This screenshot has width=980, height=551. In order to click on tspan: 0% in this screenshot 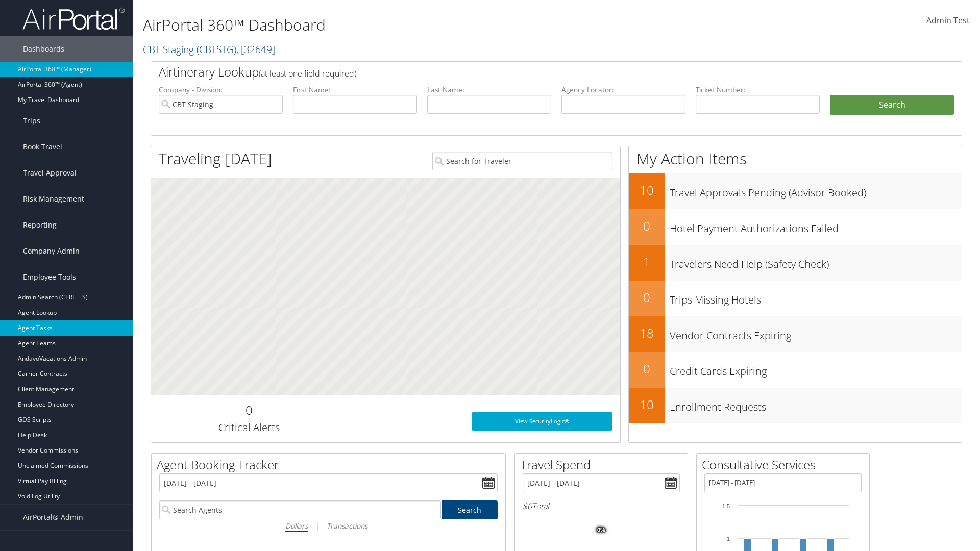, I will do `click(601, 530)`.